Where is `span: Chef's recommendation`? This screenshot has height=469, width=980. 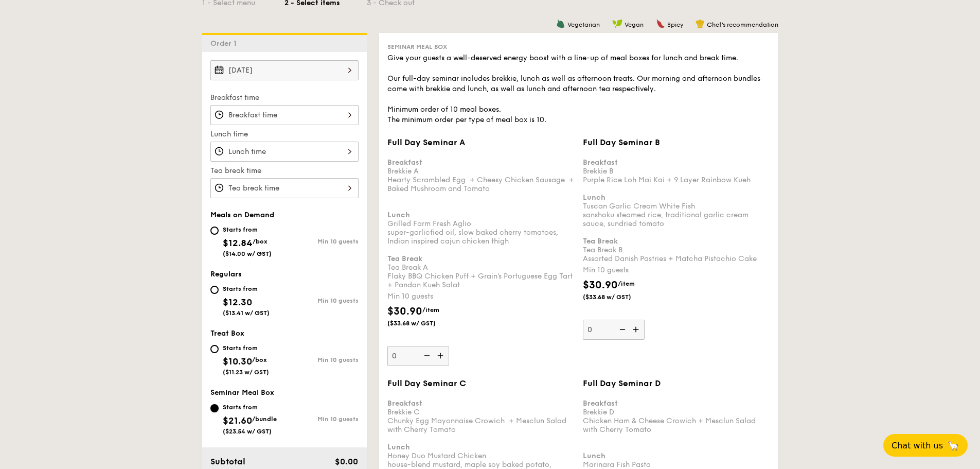
span: Chef's recommendation is located at coordinates (742, 25).